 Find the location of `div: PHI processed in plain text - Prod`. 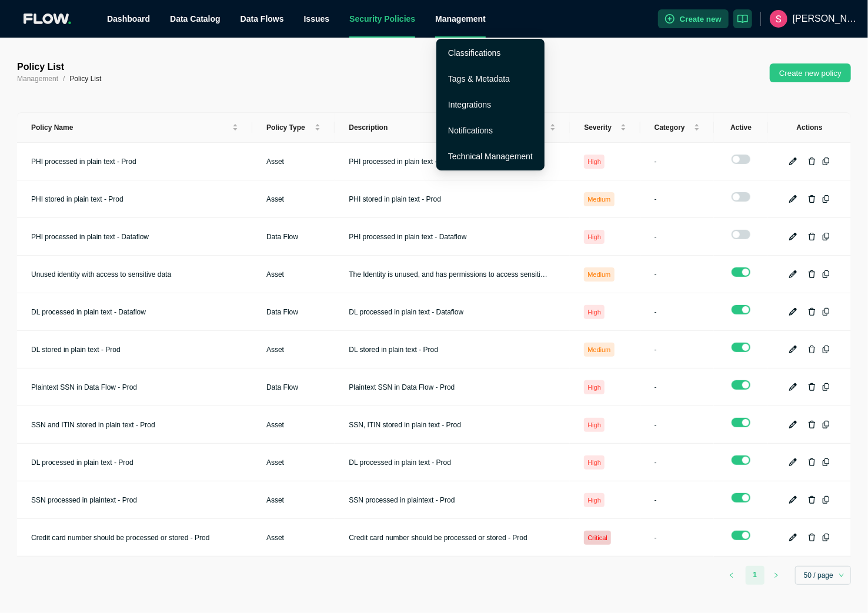

div: PHI processed in plain text - Prod is located at coordinates (84, 161).